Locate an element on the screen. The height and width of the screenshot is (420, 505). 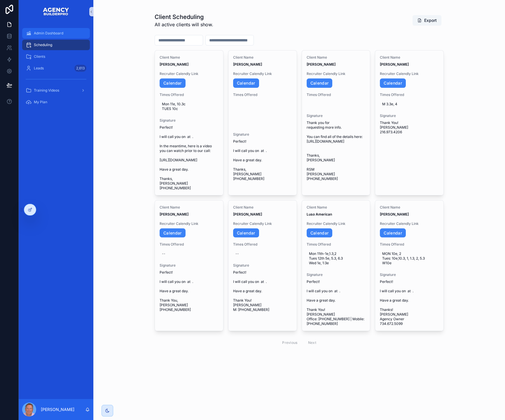
span: Mon 11e, 10.3c TUES 10c is located at coordinates (189, 106).